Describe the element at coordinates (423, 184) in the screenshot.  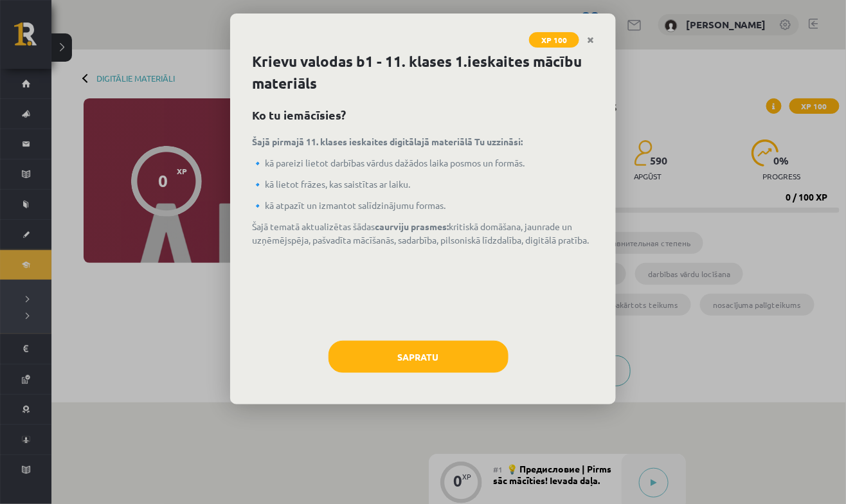
I see `p: 🔹 kā lietot frāzes, kas saistītas ar laiku.` at that location.